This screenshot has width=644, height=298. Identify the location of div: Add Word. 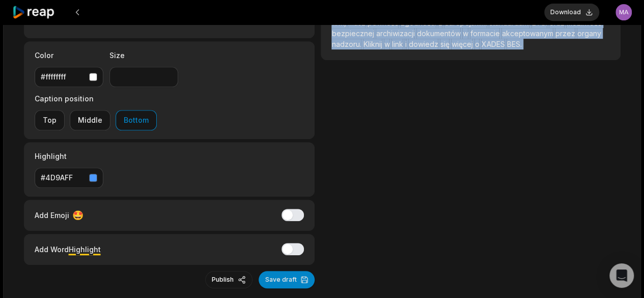
(67, 249).